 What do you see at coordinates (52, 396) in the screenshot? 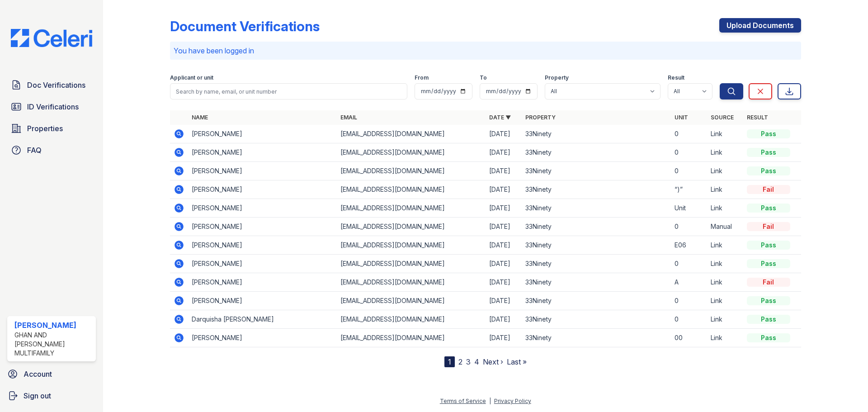
I see `button: Sign out` at bounding box center [52, 396].